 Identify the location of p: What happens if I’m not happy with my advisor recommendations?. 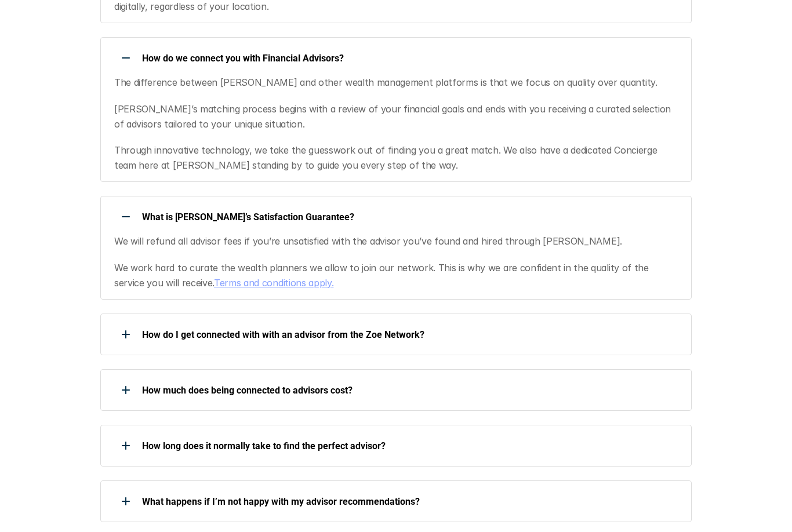
(409, 501).